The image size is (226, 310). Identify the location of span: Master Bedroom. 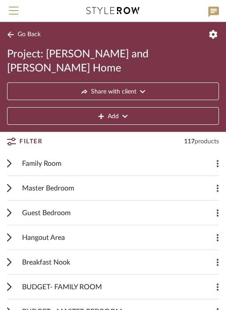
(48, 188).